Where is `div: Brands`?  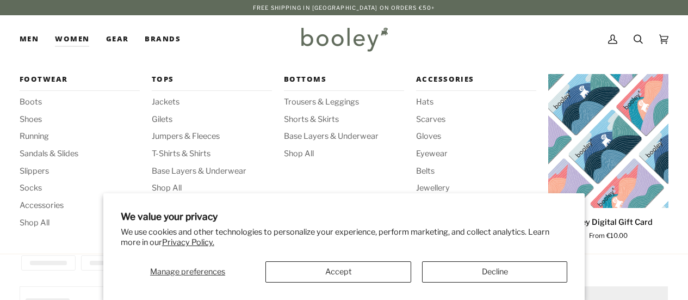
div: Brands is located at coordinates (163, 39).